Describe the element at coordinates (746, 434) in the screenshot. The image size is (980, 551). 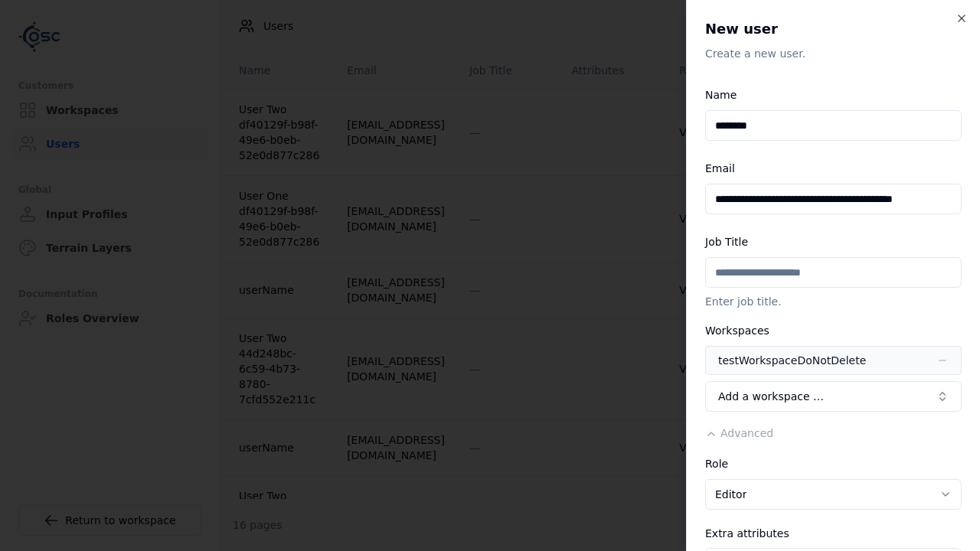
I see `span: Advanced` at that location.